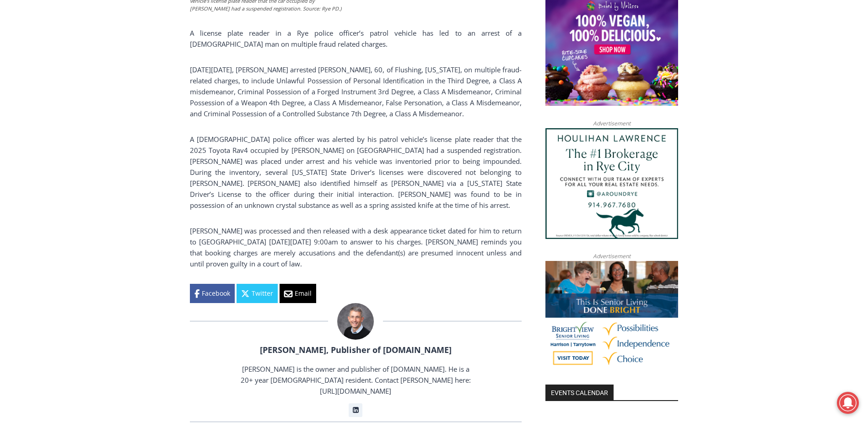 The width and height of the screenshot is (868, 423). What do you see at coordinates (298, 293) in the screenshot?
I see `a: Email` at bounding box center [298, 293].